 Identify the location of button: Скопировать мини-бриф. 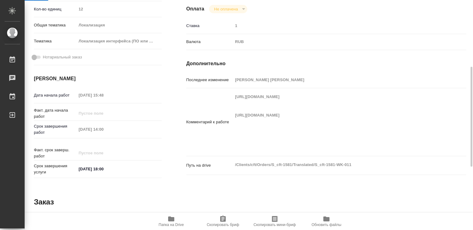
(274, 222).